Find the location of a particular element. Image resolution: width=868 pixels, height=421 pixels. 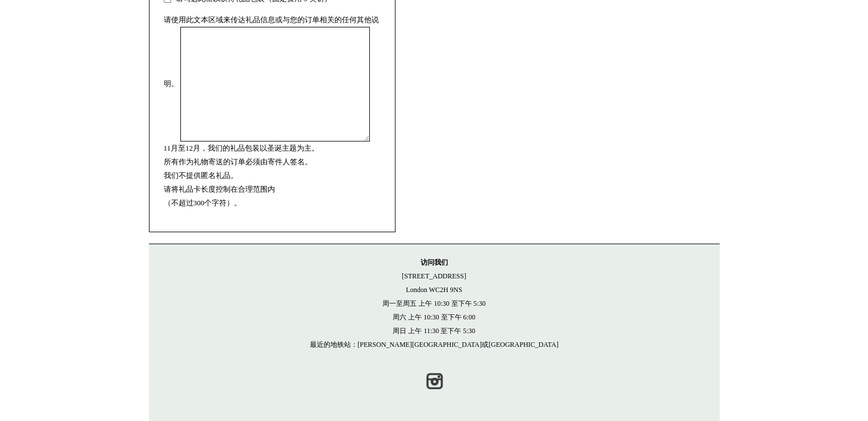

font: 周六 上午 10:30 至下午 6:00 is located at coordinates (434, 317).